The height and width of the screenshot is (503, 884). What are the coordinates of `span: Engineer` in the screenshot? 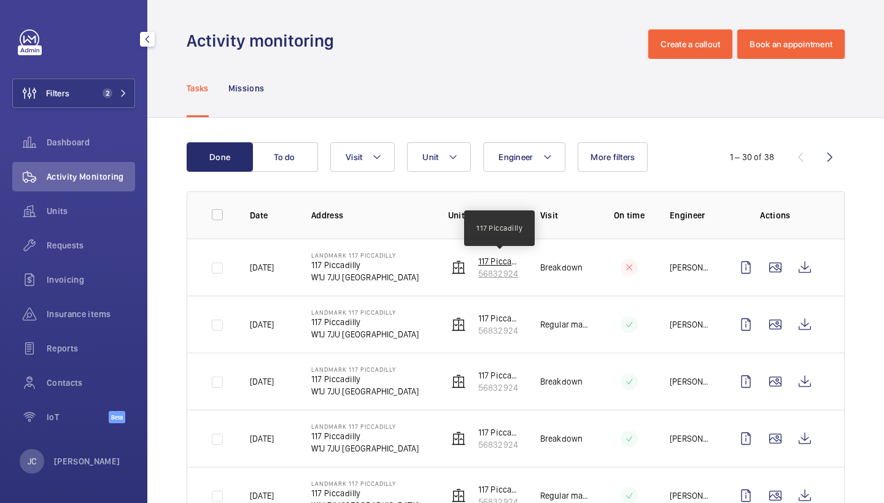 It's located at (516, 157).